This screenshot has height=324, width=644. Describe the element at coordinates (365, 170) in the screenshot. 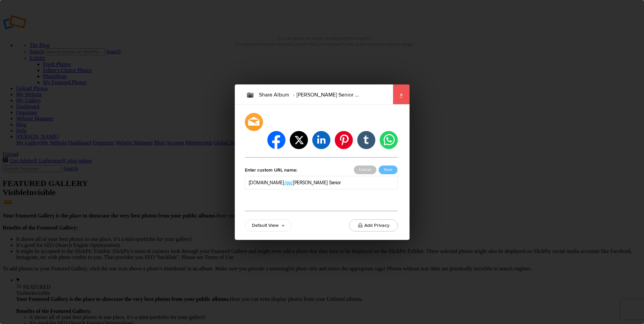

I see `button: Cancel` at that location.